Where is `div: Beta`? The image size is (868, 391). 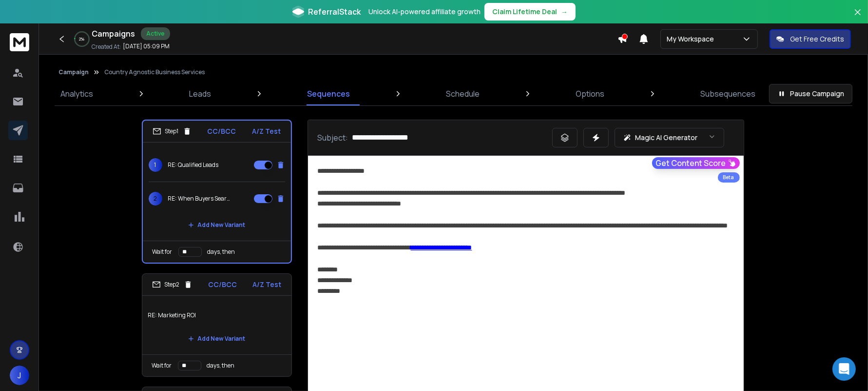 div: Beta is located at coordinates (729, 177).